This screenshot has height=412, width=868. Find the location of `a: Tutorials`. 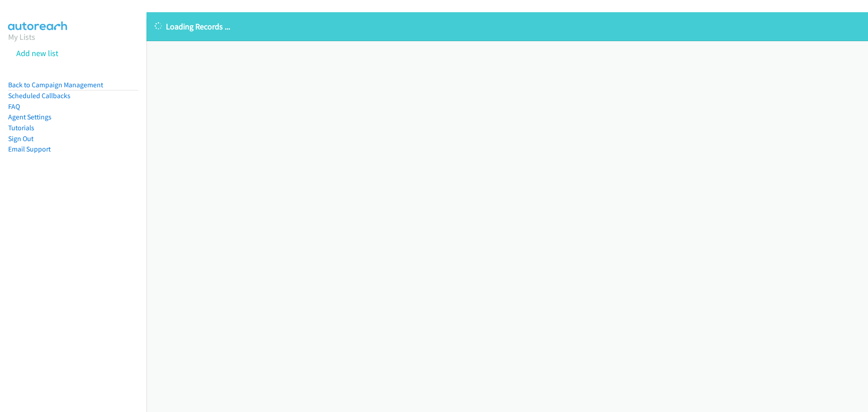

a: Tutorials is located at coordinates (22, 127).